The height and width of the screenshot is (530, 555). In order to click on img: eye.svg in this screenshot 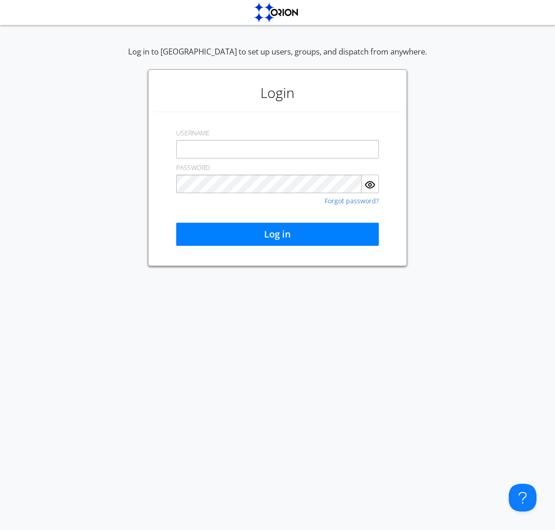, I will do `click(370, 185)`.